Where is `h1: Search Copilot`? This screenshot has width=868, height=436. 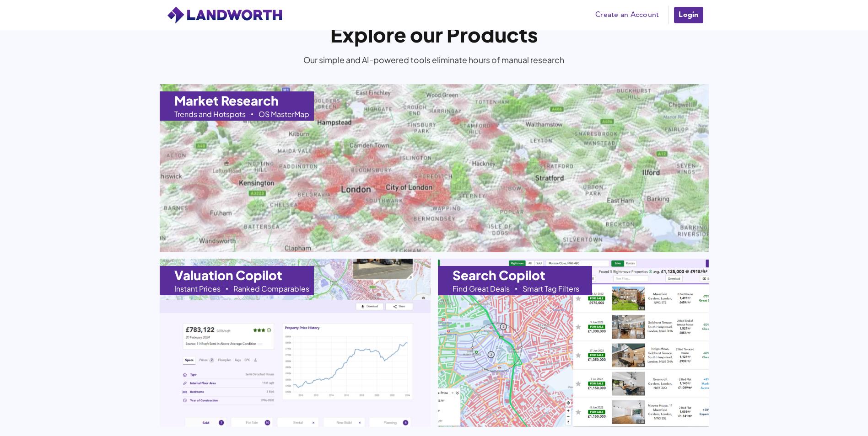 h1: Search Copilot is located at coordinates (499, 275).